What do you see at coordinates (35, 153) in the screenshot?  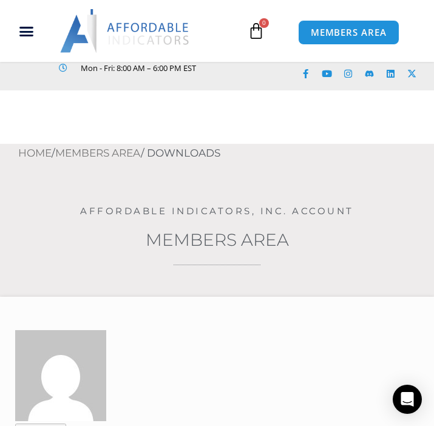 I see `a: Home` at bounding box center [35, 153].